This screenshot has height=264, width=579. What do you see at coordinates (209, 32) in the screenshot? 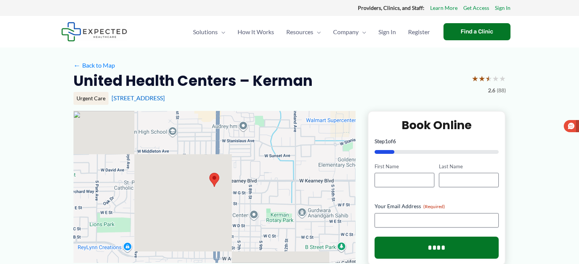
I see `a: SolutionsMenu Toggle` at bounding box center [209, 32].